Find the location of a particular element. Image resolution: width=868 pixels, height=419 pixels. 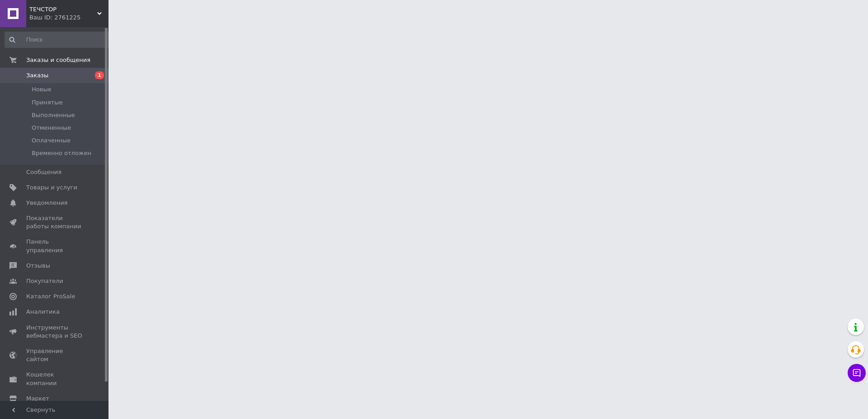

span: Отмененные is located at coordinates (51, 128).